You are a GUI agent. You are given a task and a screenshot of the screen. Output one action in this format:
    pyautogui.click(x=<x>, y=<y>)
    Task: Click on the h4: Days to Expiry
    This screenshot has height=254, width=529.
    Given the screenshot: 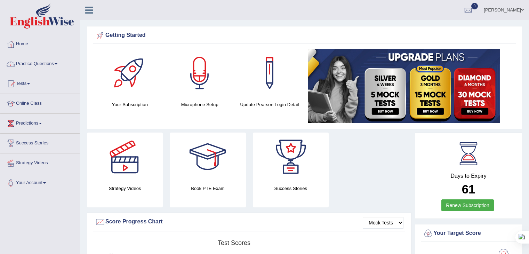 What is the action you would take?
    pyautogui.click(x=469, y=176)
    